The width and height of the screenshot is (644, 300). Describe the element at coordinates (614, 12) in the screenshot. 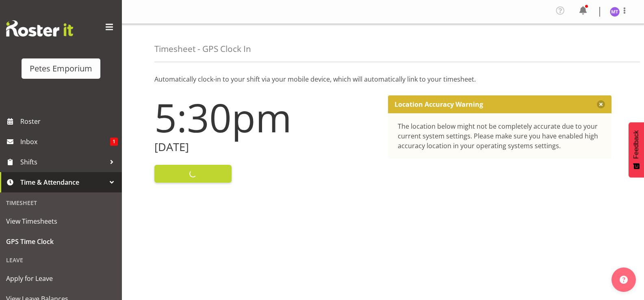

I see `img: mya-taupawa-birkhead5814.jpg` at that location.